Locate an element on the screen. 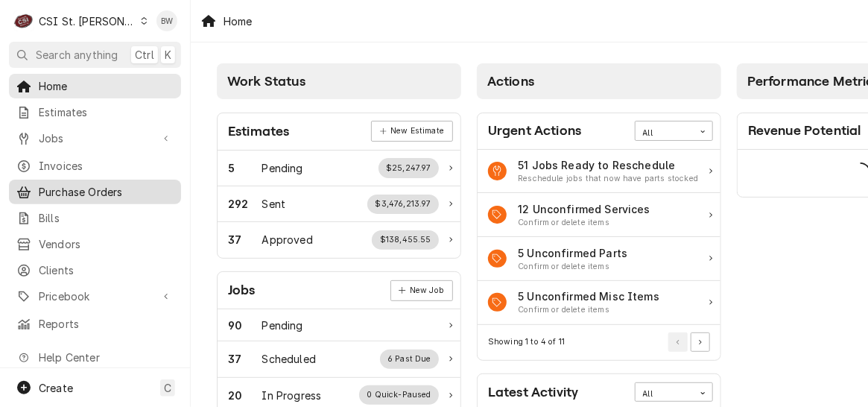 This screenshot has height=407, width=868. a: New Estimate is located at coordinates (411, 131).